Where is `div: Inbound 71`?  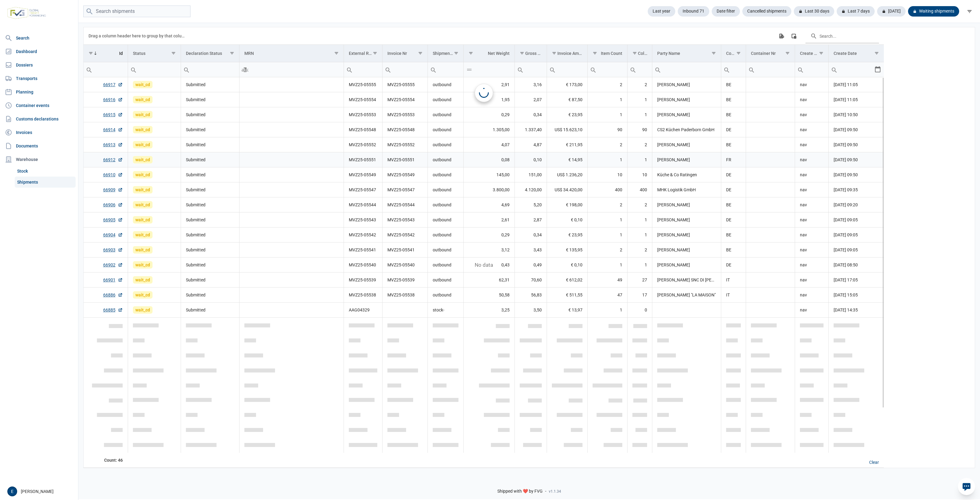
div: Inbound 71 is located at coordinates (693, 11).